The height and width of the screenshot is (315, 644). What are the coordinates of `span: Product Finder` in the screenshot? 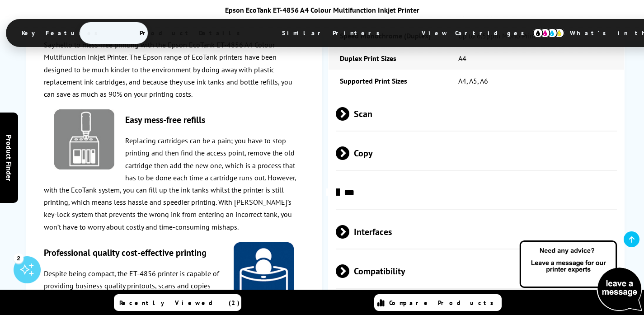 It's located at (9, 157).